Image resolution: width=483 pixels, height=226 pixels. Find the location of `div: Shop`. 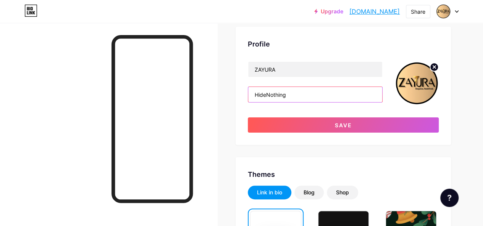

div: Shop is located at coordinates (342, 193).